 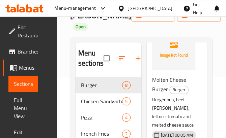 What do you see at coordinates (81, 27) in the screenshot?
I see `span: Open` at bounding box center [81, 27].